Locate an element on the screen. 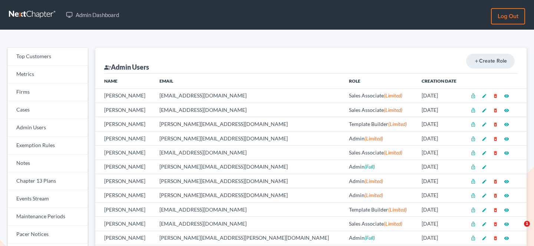 Image resolution: width=534 pixels, height=246 pixels. a: Events Stream is located at coordinates (47, 199).